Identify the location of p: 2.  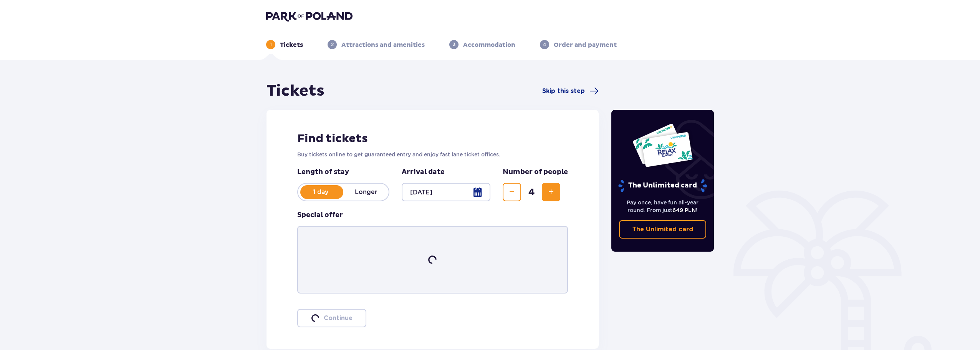
(332, 44).